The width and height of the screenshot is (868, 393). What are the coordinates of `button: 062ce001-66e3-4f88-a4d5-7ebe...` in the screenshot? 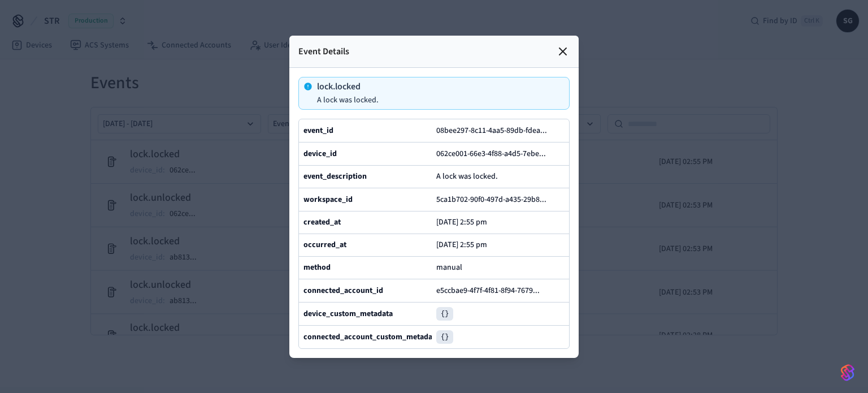 It's located at (495, 154).